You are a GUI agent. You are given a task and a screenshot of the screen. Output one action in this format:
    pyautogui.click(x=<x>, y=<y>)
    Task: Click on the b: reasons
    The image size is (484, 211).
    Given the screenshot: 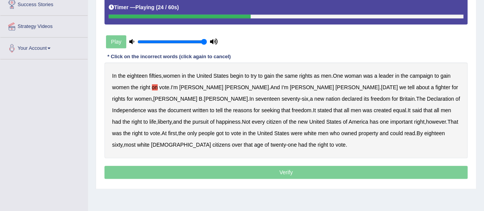 What is the action you would take?
    pyautogui.click(x=243, y=110)
    